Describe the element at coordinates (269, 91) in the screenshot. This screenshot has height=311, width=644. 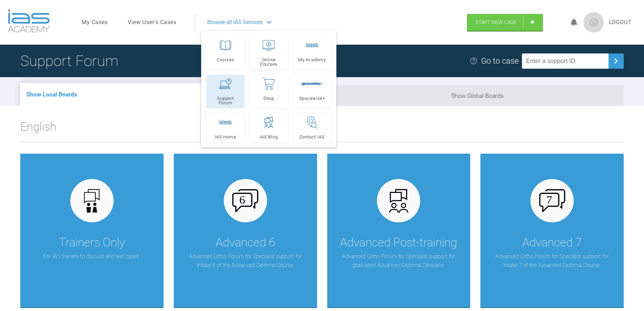
I see `a: Shop` at that location.